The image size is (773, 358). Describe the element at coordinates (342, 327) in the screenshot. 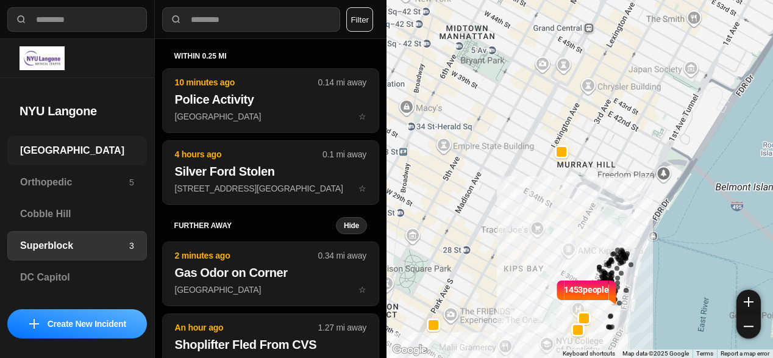

I see `p: 1.27 mi away` at that location.